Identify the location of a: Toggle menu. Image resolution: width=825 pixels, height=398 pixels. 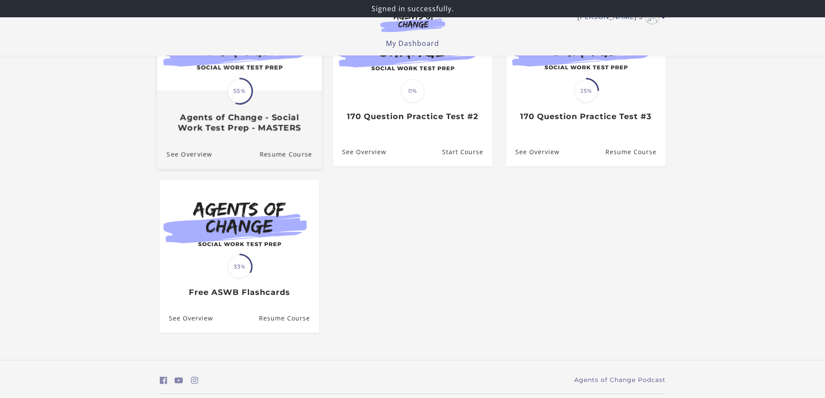
(619, 17).